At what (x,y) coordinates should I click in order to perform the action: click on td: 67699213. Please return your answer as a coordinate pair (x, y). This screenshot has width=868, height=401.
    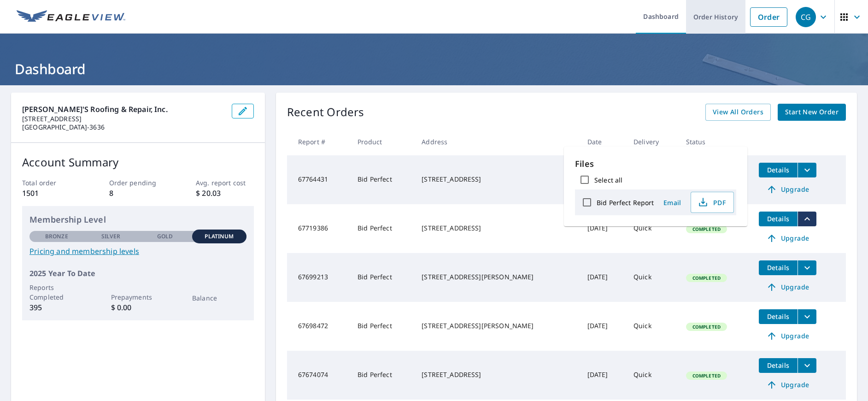
    Looking at the image, I should click on (319, 277).